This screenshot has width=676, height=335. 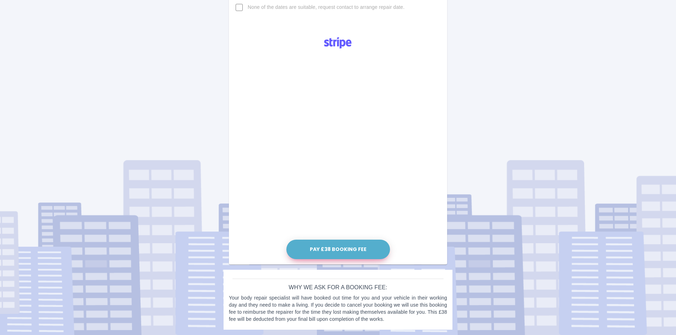 I want to click on span: None of the dates are suitable, request contact to arrange repair date., so click(x=326, y=7).